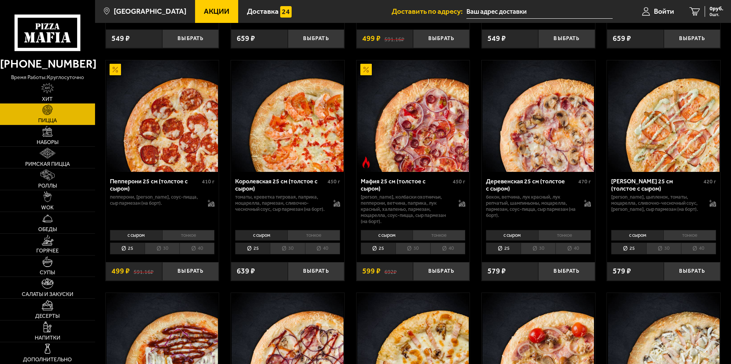 This screenshot has height=364, width=731. What do you see at coordinates (366, 162) in the screenshot?
I see `img: Острое блюдо` at bounding box center [366, 162].